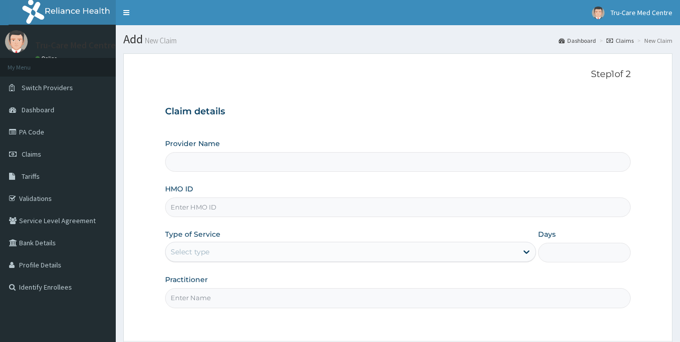  I want to click on a: Dashboard, so click(578, 40).